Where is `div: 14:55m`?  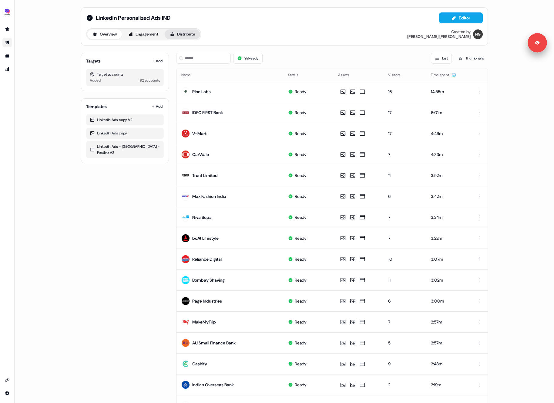 div: 14:55m is located at coordinates (446, 92).